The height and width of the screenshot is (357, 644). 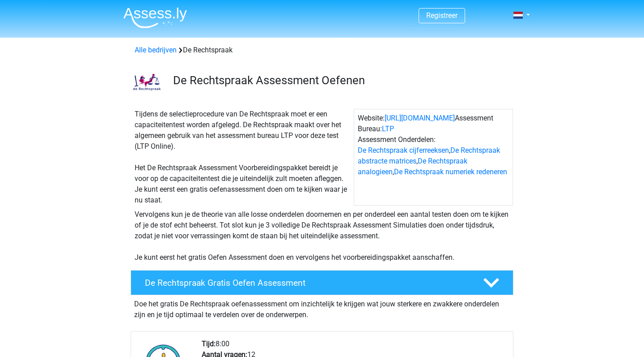 I want to click on img: Assessly, so click(x=155, y=18).